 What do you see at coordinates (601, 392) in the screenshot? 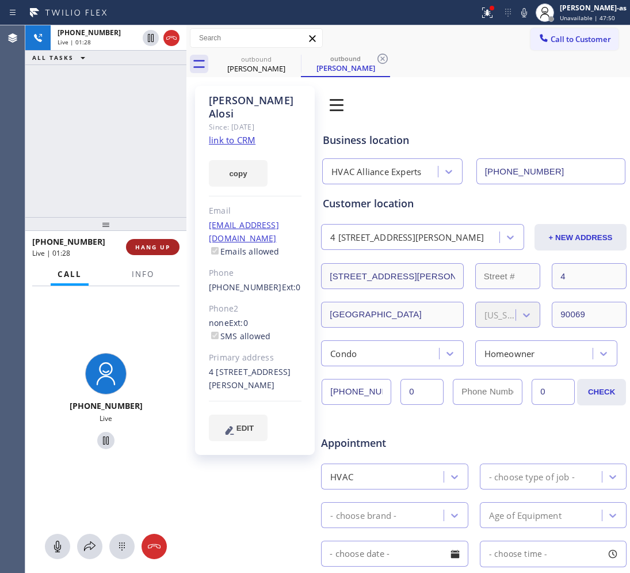
I see `button: CHECK` at bounding box center [601, 392].